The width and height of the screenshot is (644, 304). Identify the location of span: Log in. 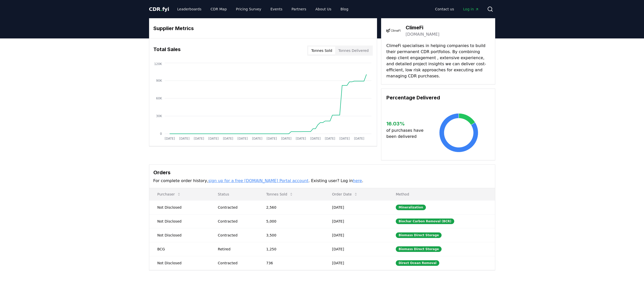
(471, 9).